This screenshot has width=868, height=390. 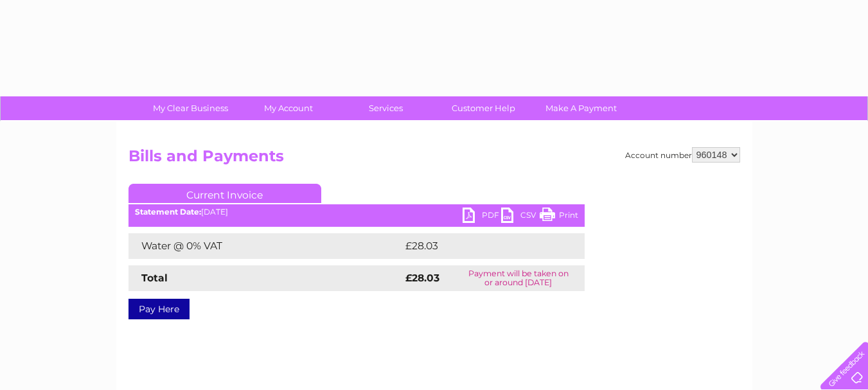 What do you see at coordinates (385, 108) in the screenshot?
I see `a: Services` at bounding box center [385, 108].